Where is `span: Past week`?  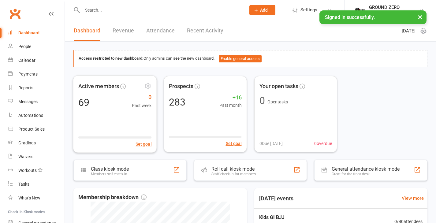
span: Past week is located at coordinates (142, 105).